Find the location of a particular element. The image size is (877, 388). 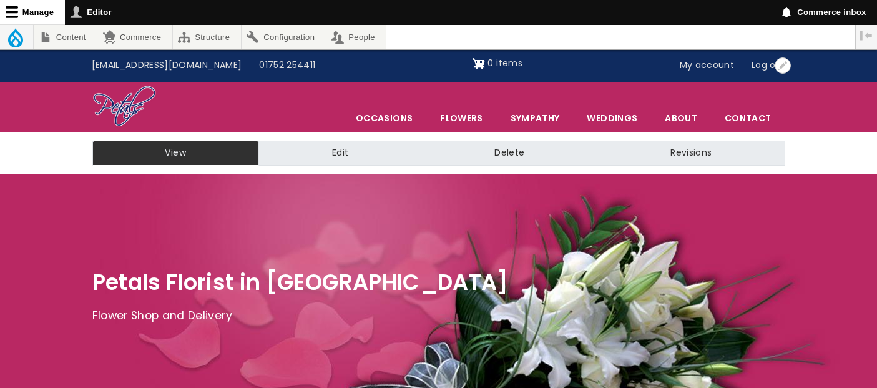

a: Log out is located at coordinates (768, 66).